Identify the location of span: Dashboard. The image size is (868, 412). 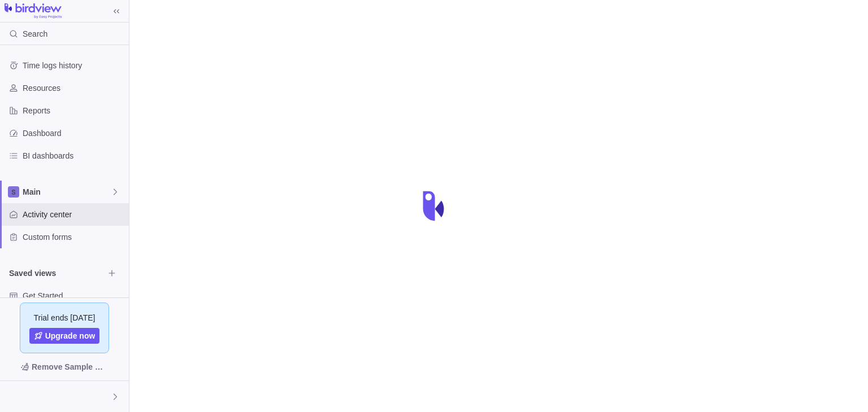
(73, 133).